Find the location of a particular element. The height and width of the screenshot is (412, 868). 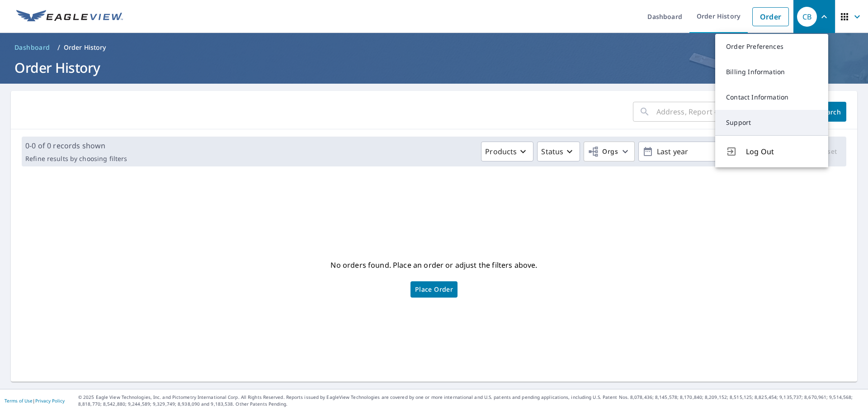

p: Status is located at coordinates (552, 152).